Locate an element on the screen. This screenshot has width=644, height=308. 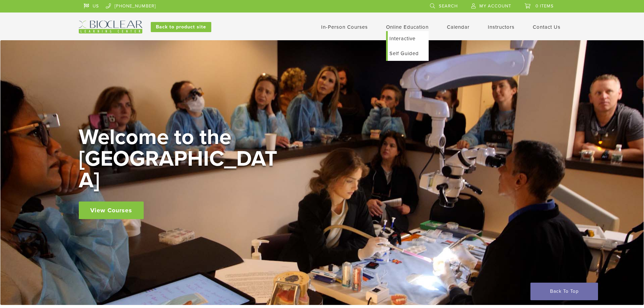
a: In-Person Courses is located at coordinates (345, 27).